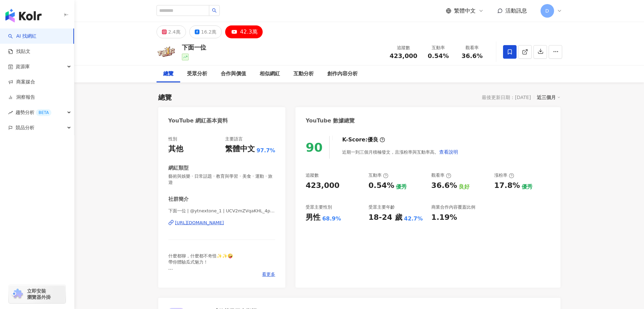  Describe the element at coordinates (240, 149) in the screenshot. I see `div: 繁體中文` at that location.